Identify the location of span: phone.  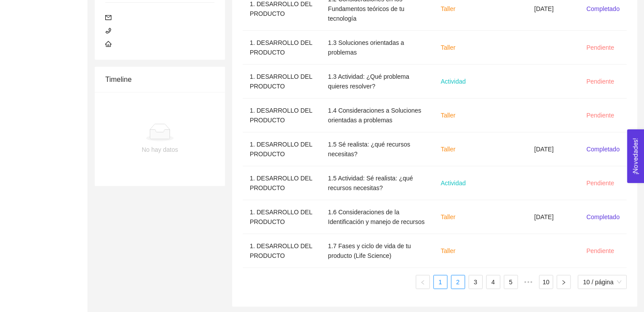
(109, 31).